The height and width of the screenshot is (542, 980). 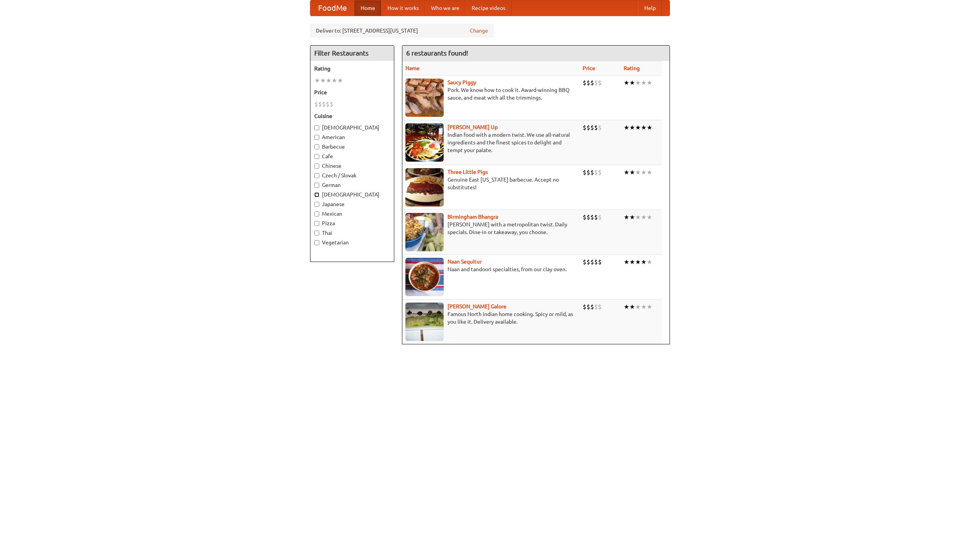 I want to click on p: Famous North Indian home cooking. Spicy or mild, as you like it. Delivery available., so click(x=491, y=318).